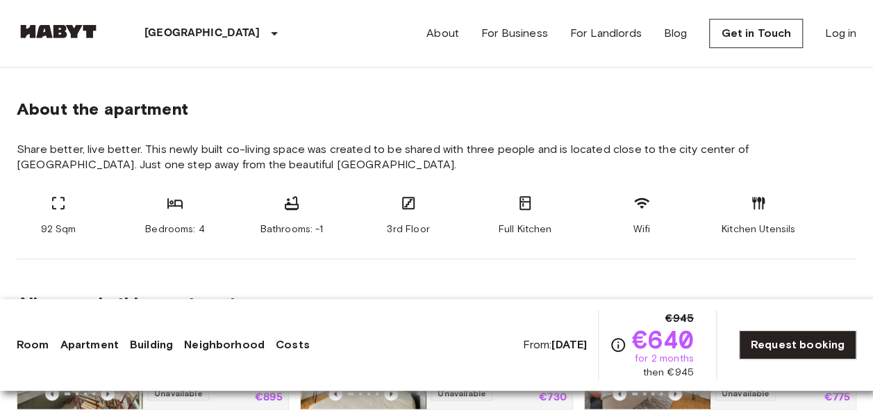 The width and height of the screenshot is (873, 413). What do you see at coordinates (58, 31) in the screenshot?
I see `img: Habyt` at bounding box center [58, 31].